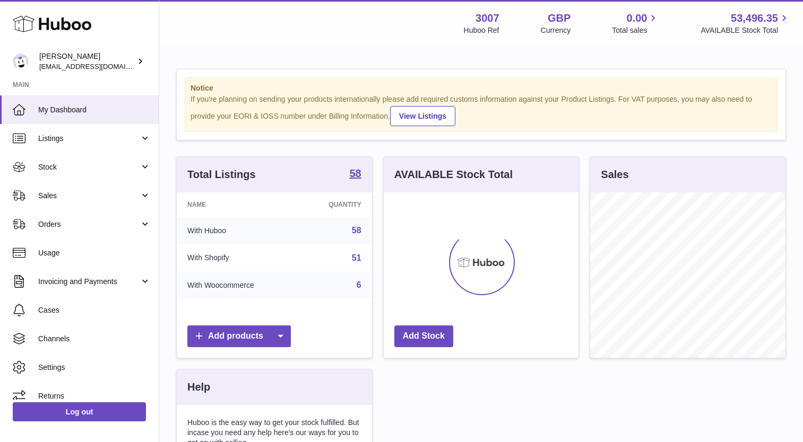 This screenshot has height=442, width=803. Describe the element at coordinates (487, 18) in the screenshot. I see `strong: 3007` at that location.